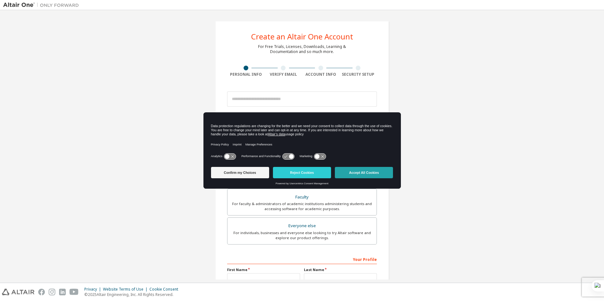 The height and width of the screenshot is (301, 604). Describe the element at coordinates (18, 292) in the screenshot. I see `img: altair_logo.svg` at that location.